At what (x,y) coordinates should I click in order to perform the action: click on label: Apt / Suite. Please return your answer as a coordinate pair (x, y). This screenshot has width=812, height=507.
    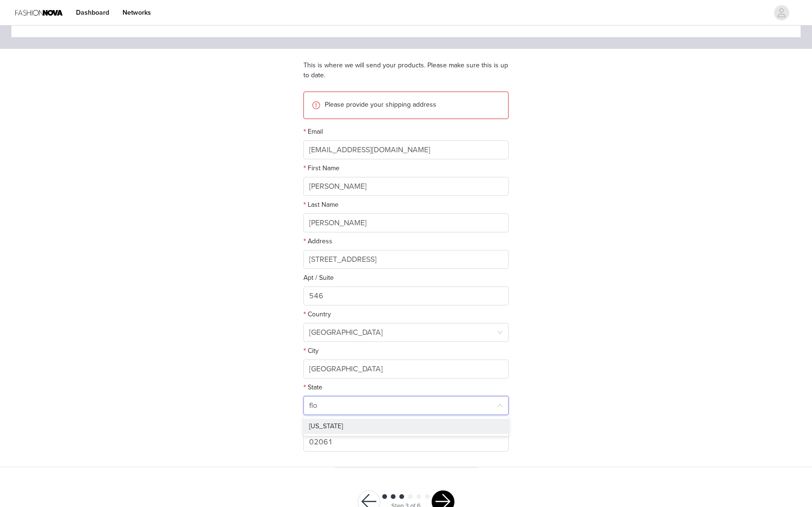
    Looking at the image, I should click on (319, 278).